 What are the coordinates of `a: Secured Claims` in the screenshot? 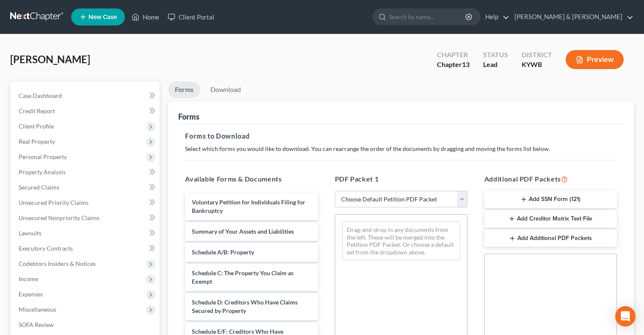 It's located at (86, 188).